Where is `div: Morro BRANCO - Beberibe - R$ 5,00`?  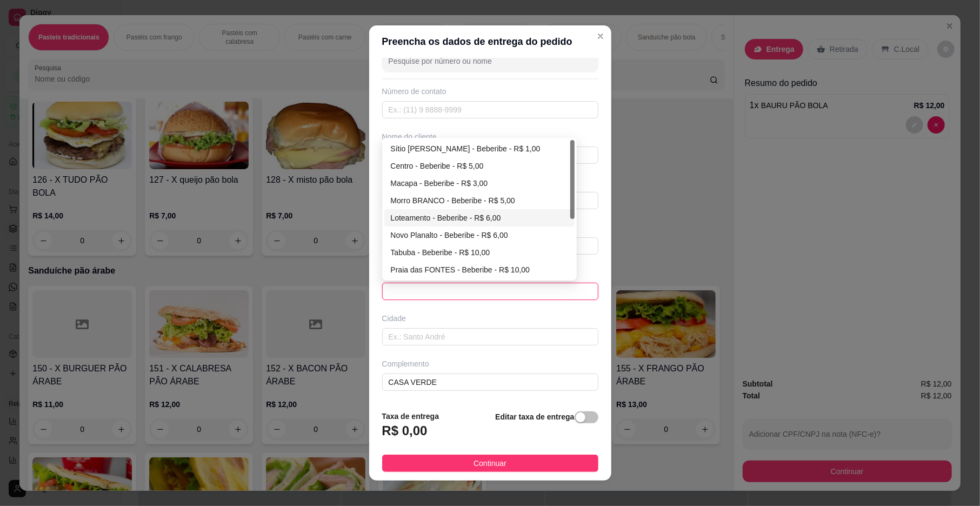
div: Morro BRANCO - Beberibe - R$ 5,00 is located at coordinates (480, 200).